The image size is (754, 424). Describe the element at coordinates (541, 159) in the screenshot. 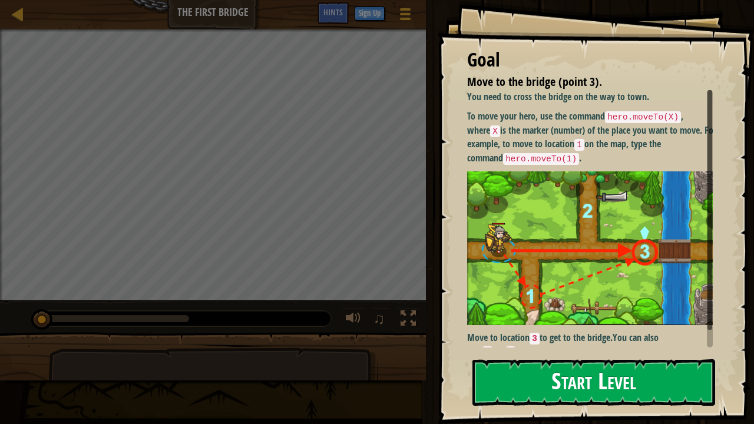

I see `code: hero.moveTo(1)` at that location.